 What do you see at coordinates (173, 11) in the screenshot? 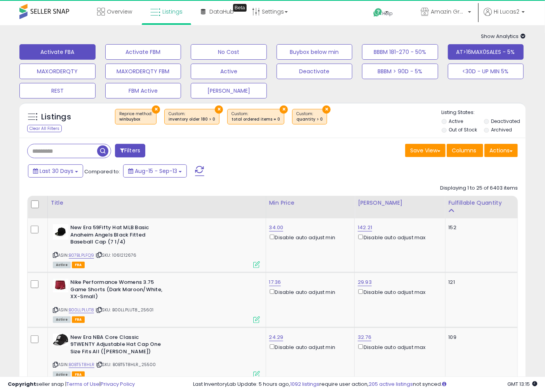
I see `span: Listings` at bounding box center [173, 11].